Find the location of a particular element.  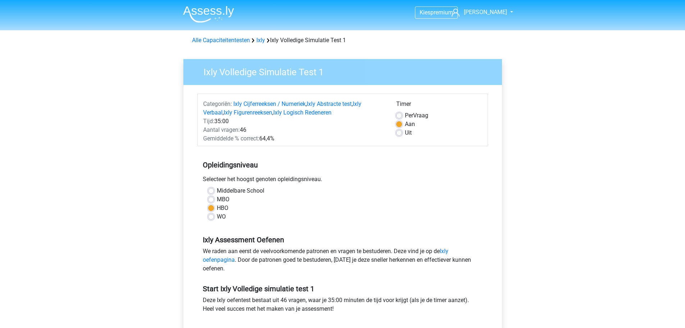

span: Categoriën: is located at coordinates (218, 104).